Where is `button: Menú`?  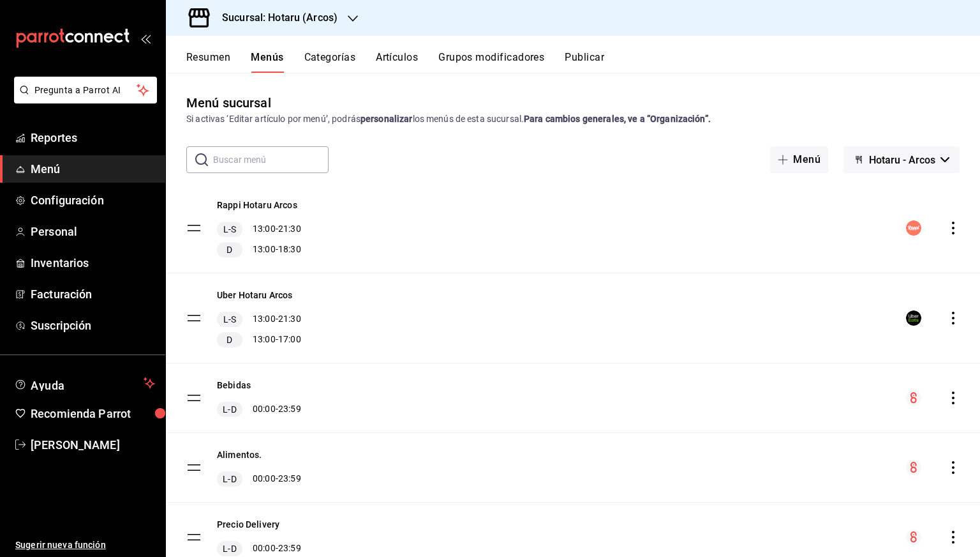
button: Menú is located at coordinates (798, 160).